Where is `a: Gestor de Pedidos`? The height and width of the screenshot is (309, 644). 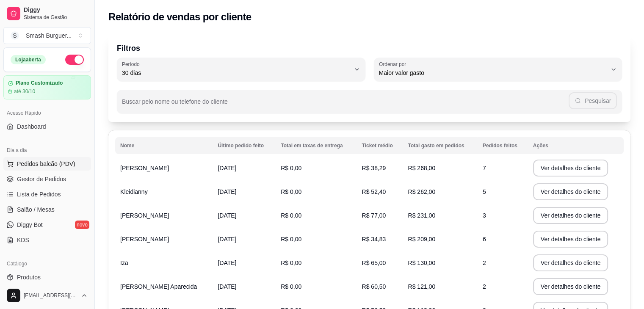 a: Gestor de Pedidos is located at coordinates (47, 179).